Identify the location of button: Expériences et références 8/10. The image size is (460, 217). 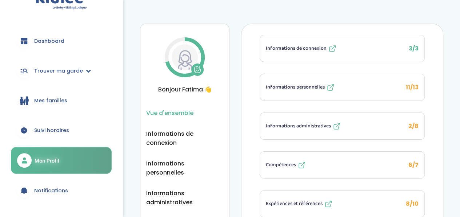
(342, 204).